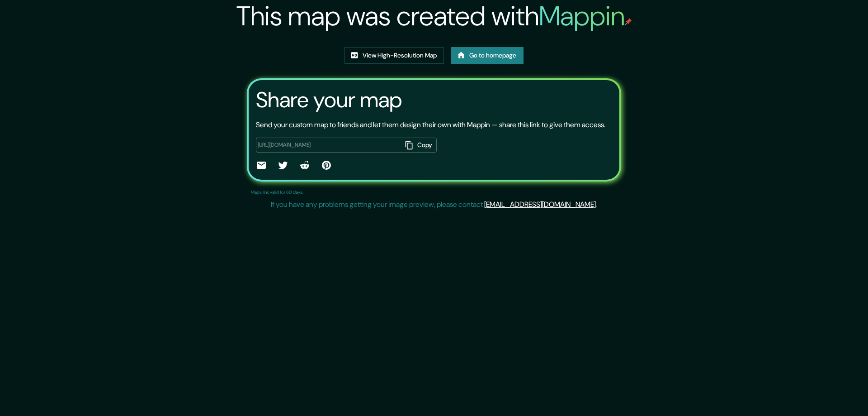 This screenshot has width=868, height=416. Describe the element at coordinates (329, 100) in the screenshot. I see `h3: Share your map` at that location.